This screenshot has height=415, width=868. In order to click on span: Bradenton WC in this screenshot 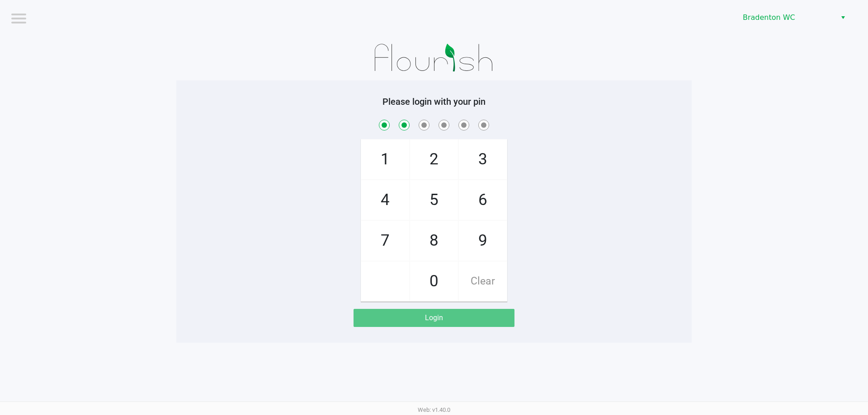, I will do `click(787, 17)`.